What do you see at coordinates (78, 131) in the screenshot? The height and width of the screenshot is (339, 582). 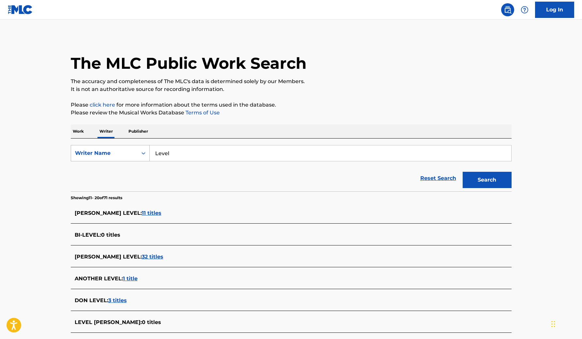 I see `p: Work` at bounding box center [78, 131].